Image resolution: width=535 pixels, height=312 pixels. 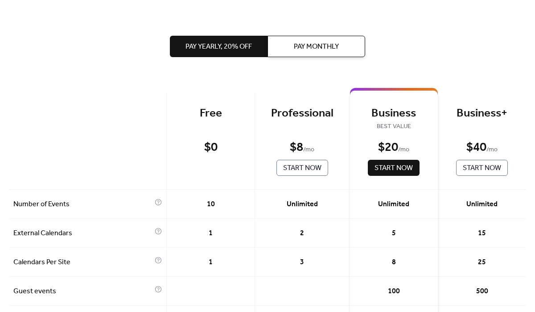 What do you see at coordinates (302, 113) in the screenshot?
I see `div: Professional` at bounding box center [302, 113].